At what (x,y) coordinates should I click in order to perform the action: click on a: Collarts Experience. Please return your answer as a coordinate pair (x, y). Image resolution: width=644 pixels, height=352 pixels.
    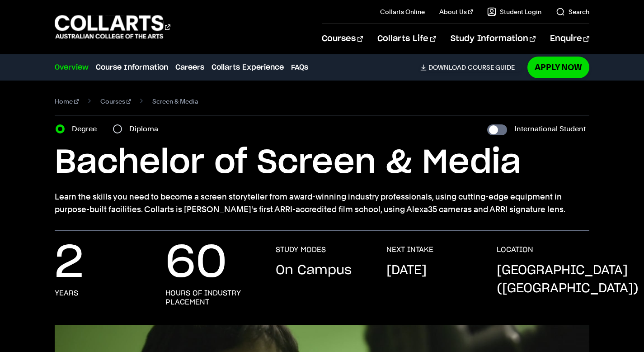
    Looking at the image, I should click on (247, 67).